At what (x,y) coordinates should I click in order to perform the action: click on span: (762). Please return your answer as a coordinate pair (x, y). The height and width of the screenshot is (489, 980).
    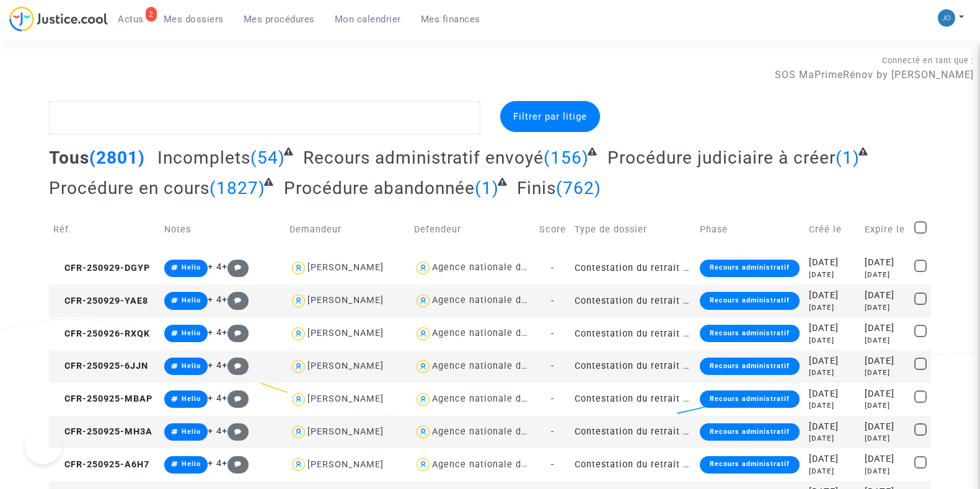
    Looking at the image, I should click on (579, 187).